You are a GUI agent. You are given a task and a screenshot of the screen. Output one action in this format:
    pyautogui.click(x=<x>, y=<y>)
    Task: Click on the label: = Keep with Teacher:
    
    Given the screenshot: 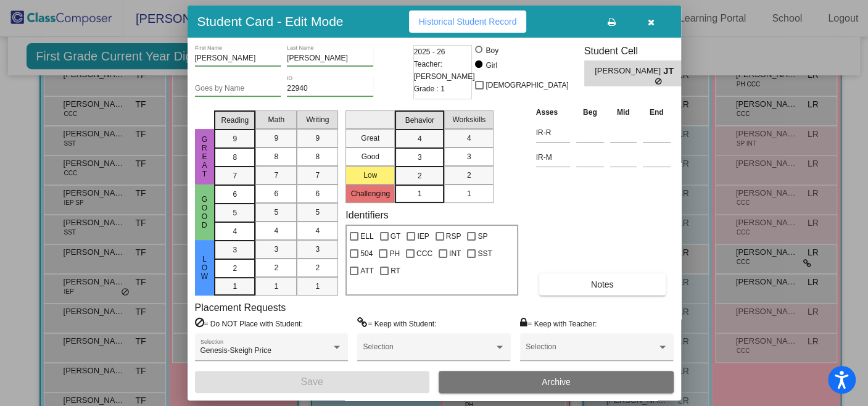 What is the action you would take?
    pyautogui.click(x=558, y=324)
    